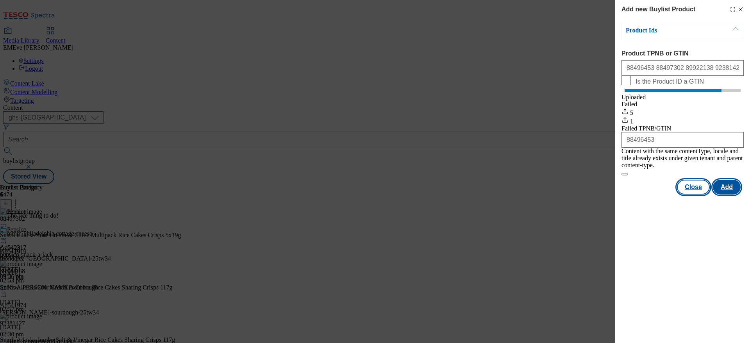 The width and height of the screenshot is (750, 343). I want to click on button: Add, so click(726, 187).